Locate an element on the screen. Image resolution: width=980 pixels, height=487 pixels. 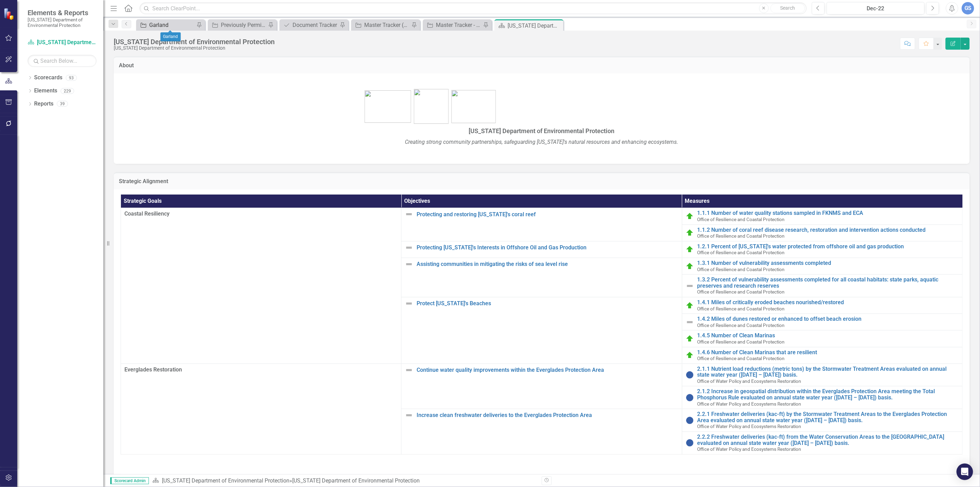
h3: About is located at coordinates (542, 66).